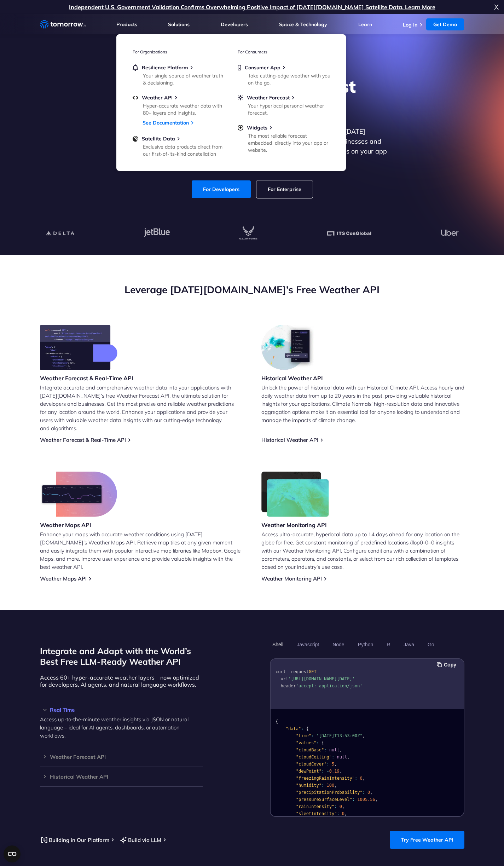  What do you see at coordinates (121, 681) in the screenshot?
I see `p: Access 60+ hyper-accurate weather layers – now optimized for developers, AI agents, and natural l...` at bounding box center [121, 681].